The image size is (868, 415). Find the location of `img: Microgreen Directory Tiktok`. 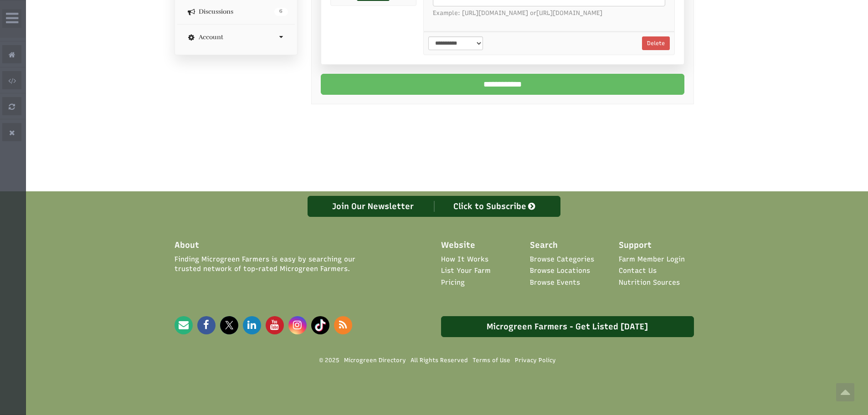

img: Microgreen Directory Tiktok is located at coordinates (321, 325).